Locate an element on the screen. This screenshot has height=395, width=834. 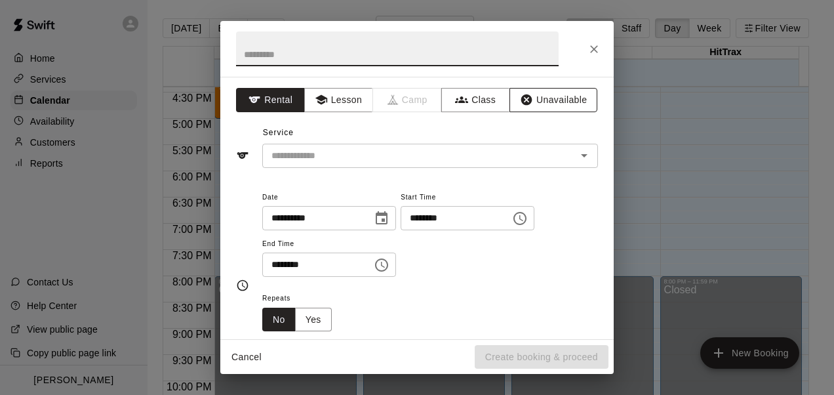
button: Rental is located at coordinates (270, 100).